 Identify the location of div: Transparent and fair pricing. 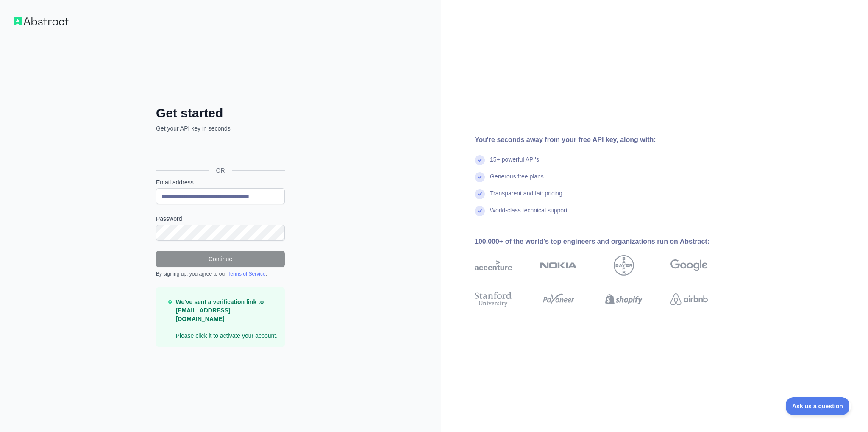
(526, 198).